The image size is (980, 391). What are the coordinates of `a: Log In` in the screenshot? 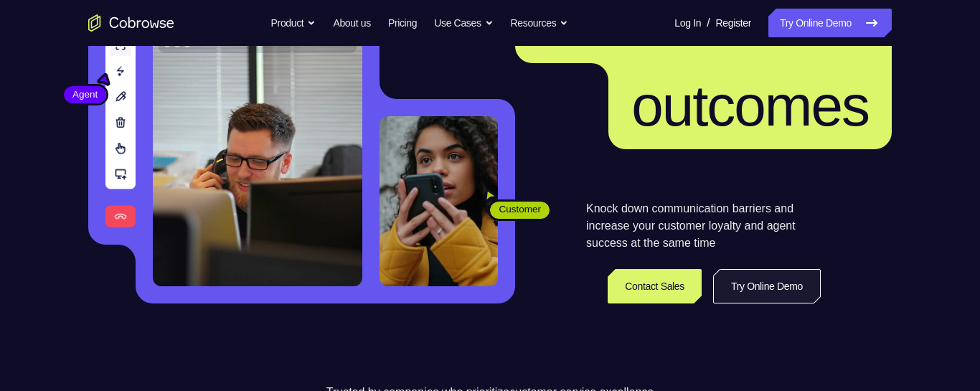 It's located at (688, 23).